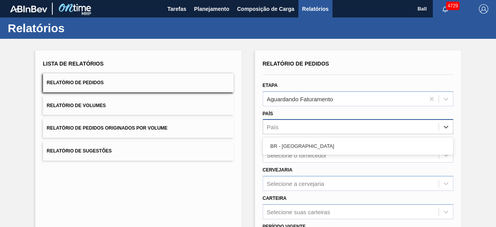  I want to click on div: País, so click(273, 127).